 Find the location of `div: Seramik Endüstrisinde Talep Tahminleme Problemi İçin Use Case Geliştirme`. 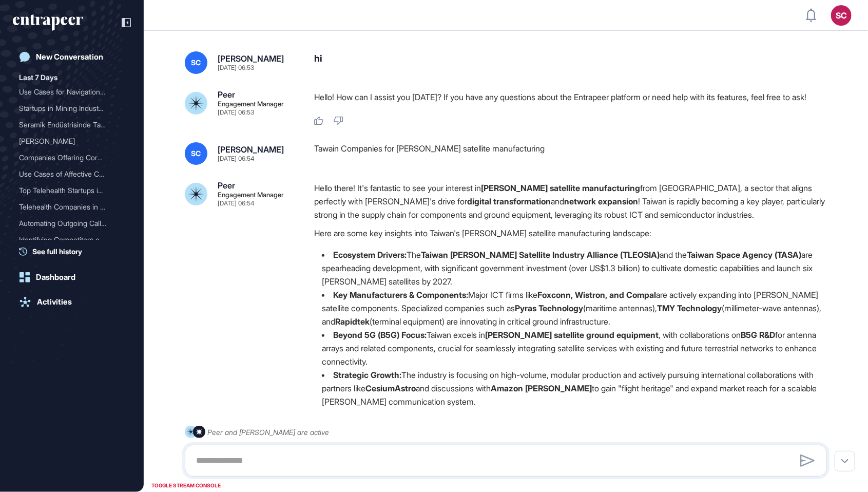

div: Seramik Endüstrisinde Talep Tahminleme Problemi İçin Use Case Geliştirme is located at coordinates (72, 125).